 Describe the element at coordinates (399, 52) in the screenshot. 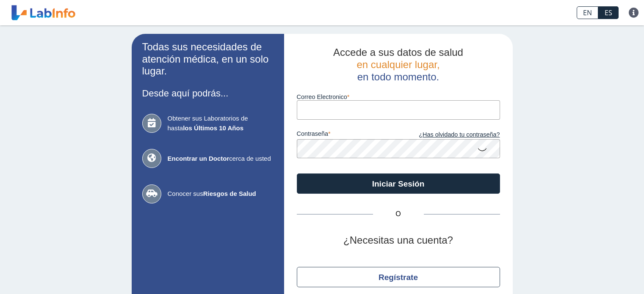

I see `span: Accede a sus datos de salud` at that location.